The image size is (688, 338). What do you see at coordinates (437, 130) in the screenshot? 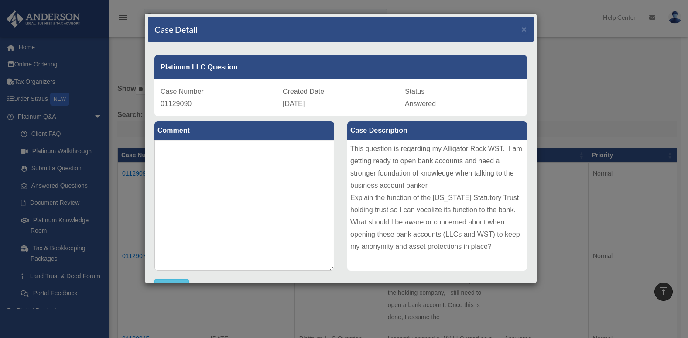
I see `label: Case Description` at bounding box center [437, 130].